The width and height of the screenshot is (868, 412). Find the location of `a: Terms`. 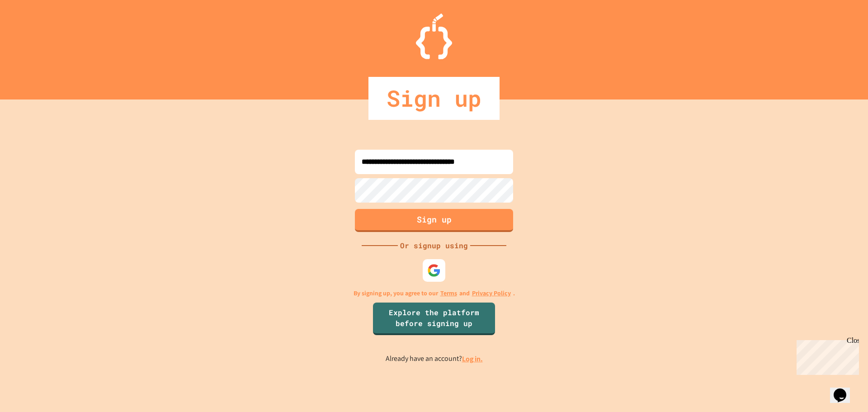

a: Terms is located at coordinates (449, 293).